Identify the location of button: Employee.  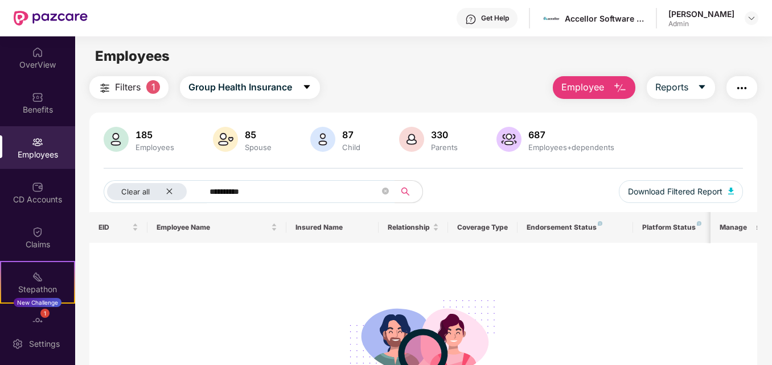
(594, 88).